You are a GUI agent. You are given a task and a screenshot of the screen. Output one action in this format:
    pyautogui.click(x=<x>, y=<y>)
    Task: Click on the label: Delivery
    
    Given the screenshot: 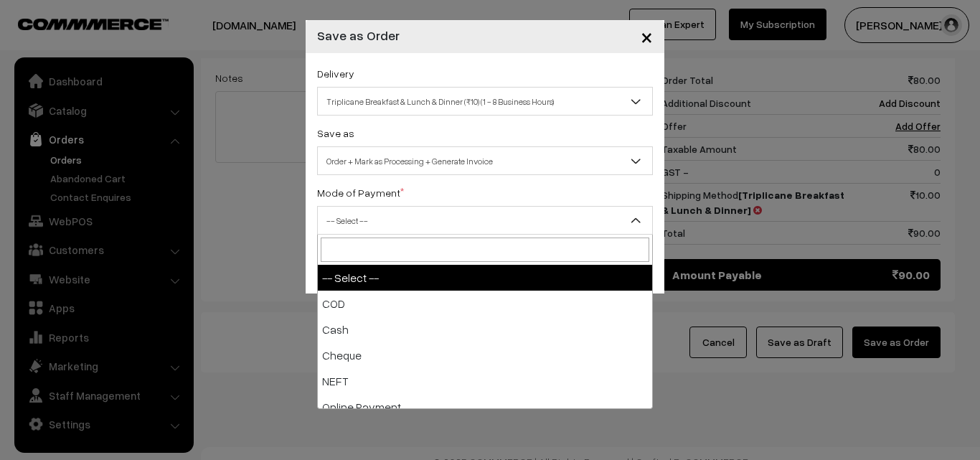 What is the action you would take?
    pyautogui.click(x=335, y=73)
    